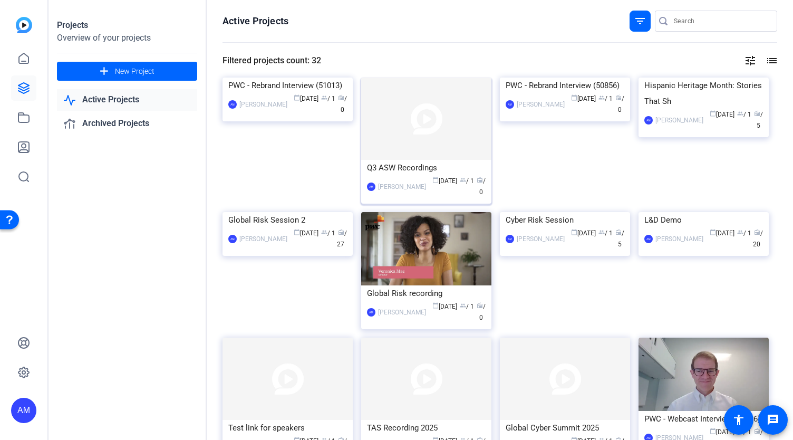 This screenshot has height=440, width=793. I want to click on div: Filtered projects count: 32, so click(271, 61).